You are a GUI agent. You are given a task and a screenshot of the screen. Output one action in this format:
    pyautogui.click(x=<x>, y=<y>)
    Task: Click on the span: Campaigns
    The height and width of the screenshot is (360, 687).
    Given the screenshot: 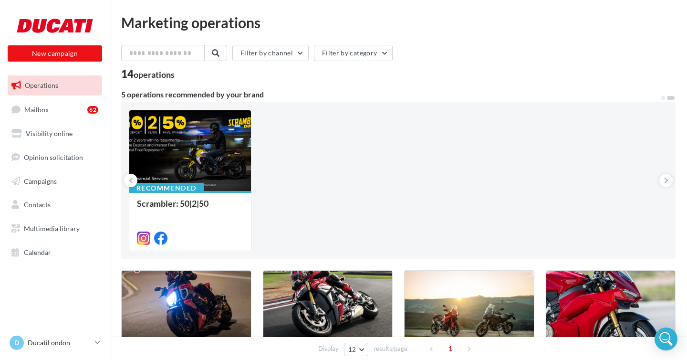 What is the action you would take?
    pyautogui.click(x=40, y=180)
    